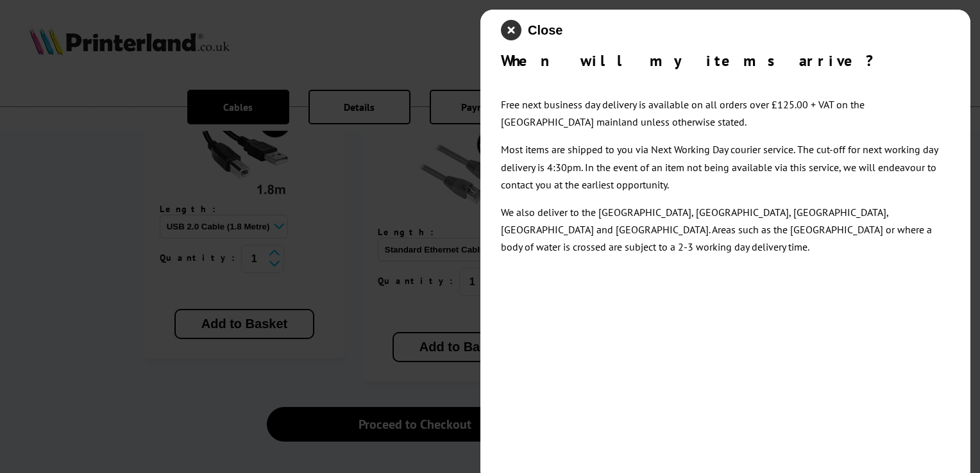 This screenshot has width=980, height=473. Describe the element at coordinates (725, 61) in the screenshot. I see `div: When will my items arrive?` at that location.